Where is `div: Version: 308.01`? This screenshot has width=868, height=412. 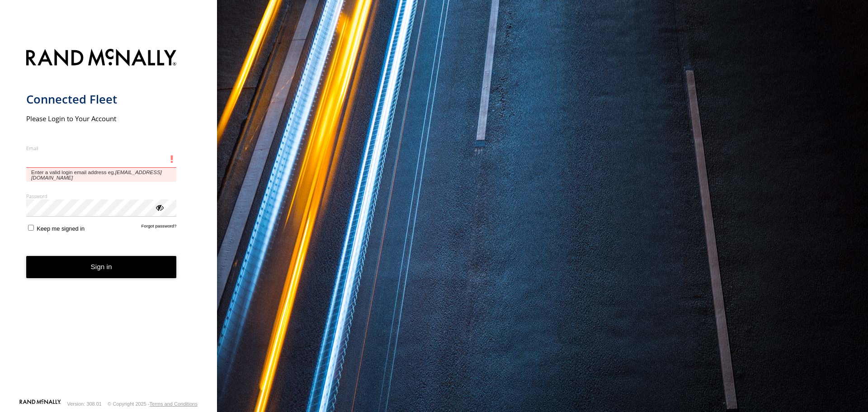 div: Version: 308.01 is located at coordinates (85, 404).